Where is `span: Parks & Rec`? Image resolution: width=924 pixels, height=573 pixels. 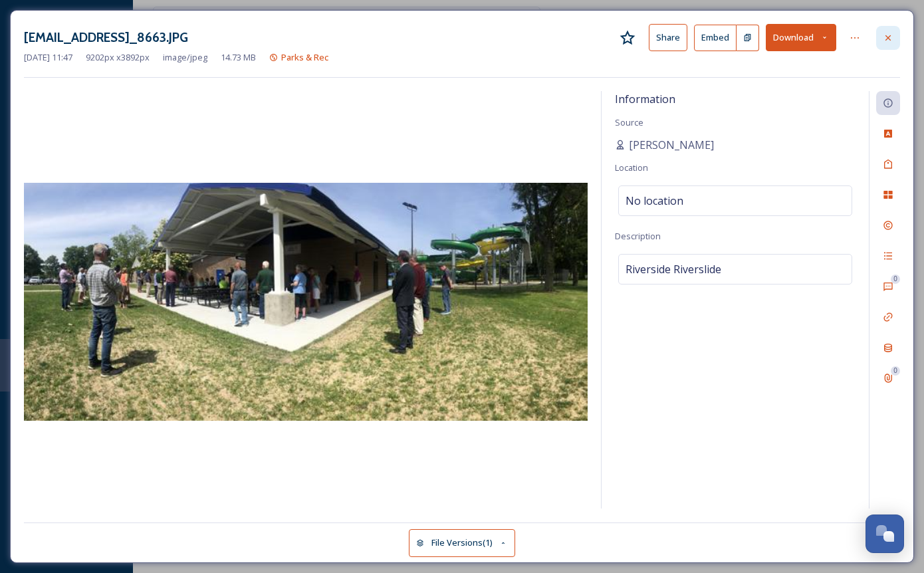
span: Parks & Rec is located at coordinates (305, 57).